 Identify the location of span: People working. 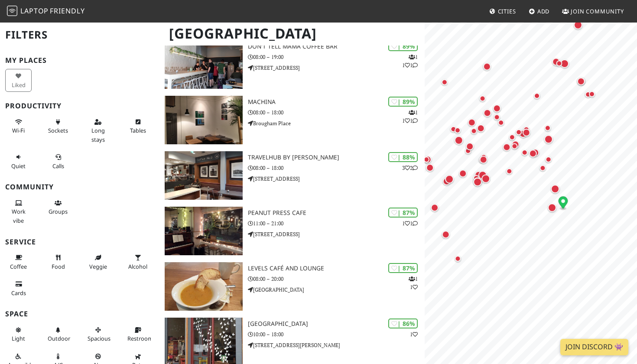
(19, 216).